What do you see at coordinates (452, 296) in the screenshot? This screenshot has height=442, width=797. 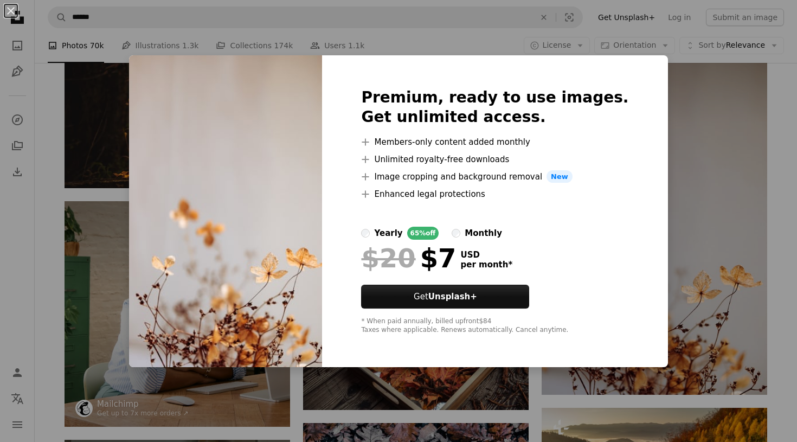 I see `strong: Unsplash+` at bounding box center [452, 296].